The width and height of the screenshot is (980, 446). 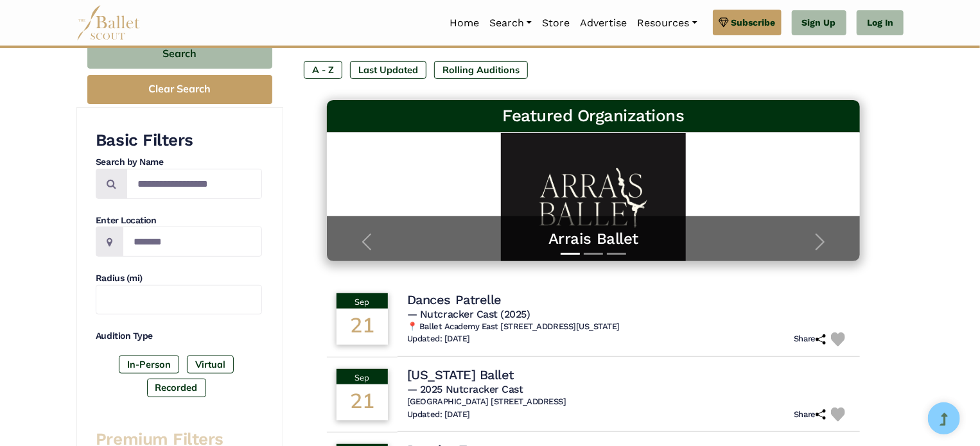 What do you see at coordinates (210, 364) in the screenshot?
I see `label: Virtual` at bounding box center [210, 364].